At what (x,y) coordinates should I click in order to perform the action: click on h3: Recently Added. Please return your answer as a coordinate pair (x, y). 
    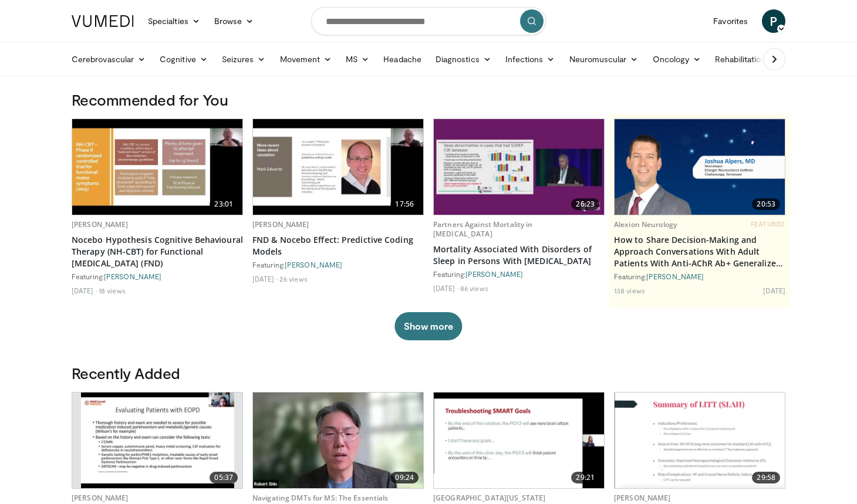
    Looking at the image, I should click on (428, 373).